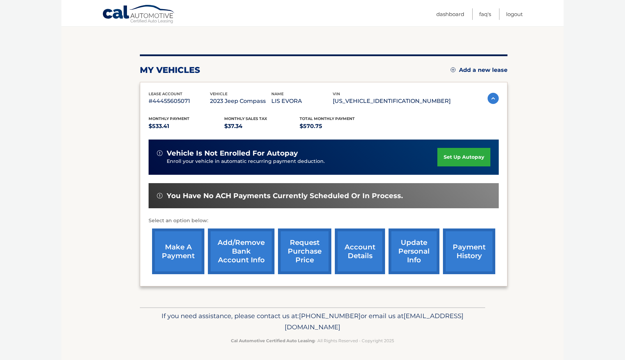 This screenshot has width=625, height=360. What do you see at coordinates (493, 98) in the screenshot?
I see `img: accordion-active.svg` at bounding box center [493, 98].